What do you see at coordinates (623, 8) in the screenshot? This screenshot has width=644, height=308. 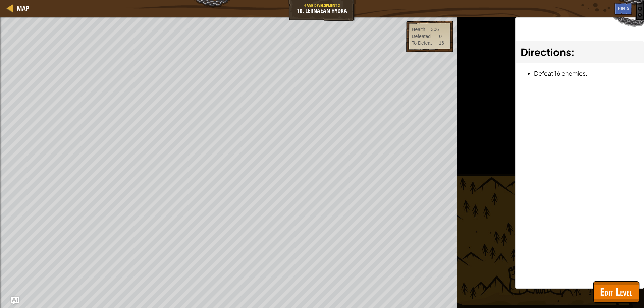 I see `span: Hints` at bounding box center [623, 8].